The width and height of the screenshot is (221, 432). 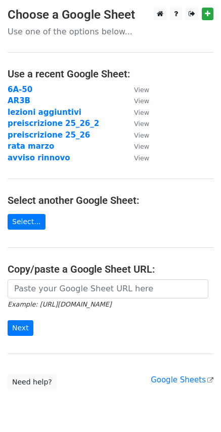 I want to click on h4: Use a recent Google Sheet:, so click(x=110, y=74).